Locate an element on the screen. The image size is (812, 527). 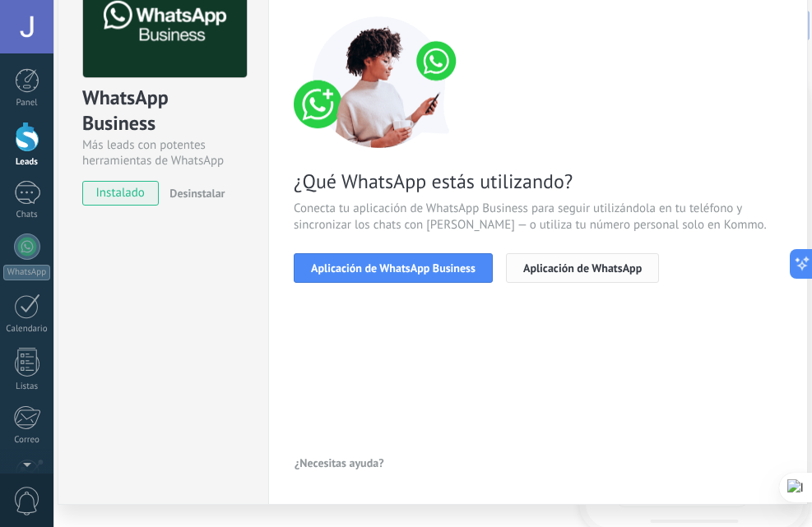
span: Aplicación de WhatsApp is located at coordinates (583, 268).